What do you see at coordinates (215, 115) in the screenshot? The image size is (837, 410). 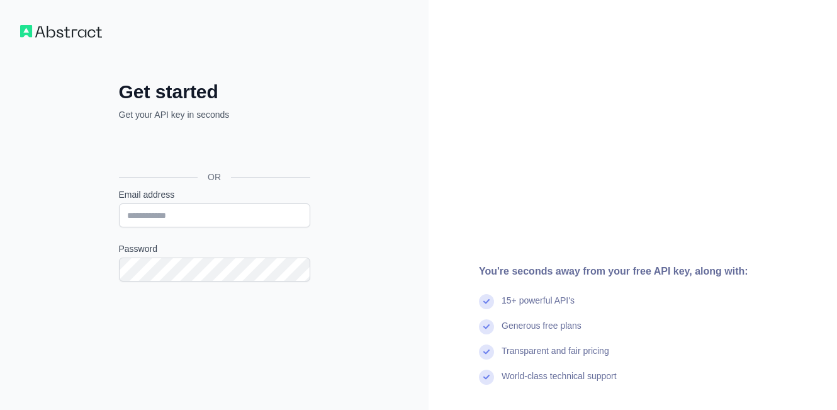 I see `p: Get your API key in seconds` at bounding box center [215, 115].